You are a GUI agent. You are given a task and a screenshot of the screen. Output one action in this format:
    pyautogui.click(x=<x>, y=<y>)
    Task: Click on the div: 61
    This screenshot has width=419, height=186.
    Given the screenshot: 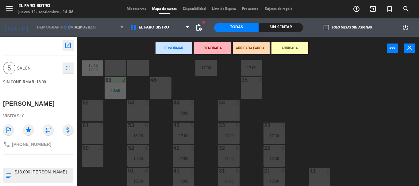 What is the action you would take?
    pyautogui.click(x=83, y=126)
    